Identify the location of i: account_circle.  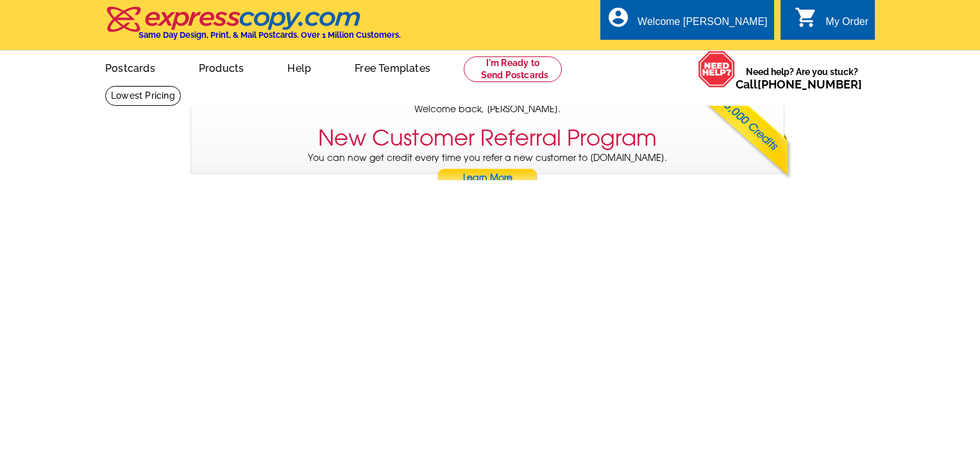
(619, 17).